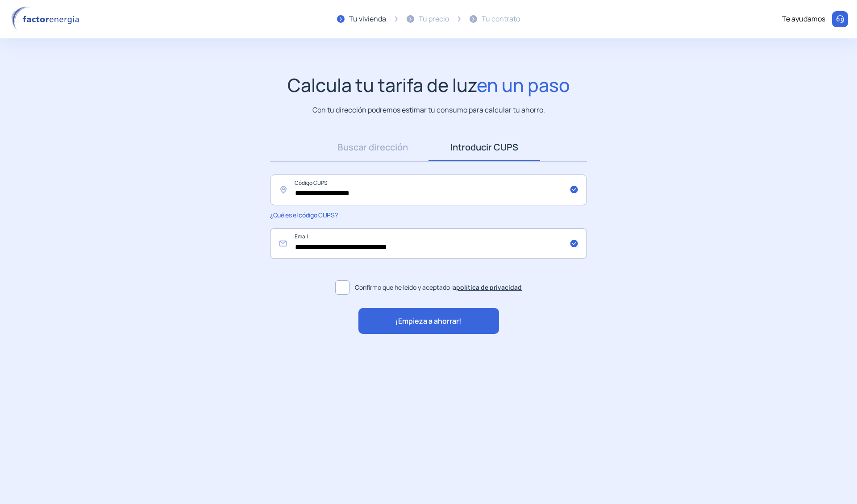 The height and width of the screenshot is (504, 857). Describe the element at coordinates (373, 147) in the screenshot. I see `a: Buscar dirección` at that location.